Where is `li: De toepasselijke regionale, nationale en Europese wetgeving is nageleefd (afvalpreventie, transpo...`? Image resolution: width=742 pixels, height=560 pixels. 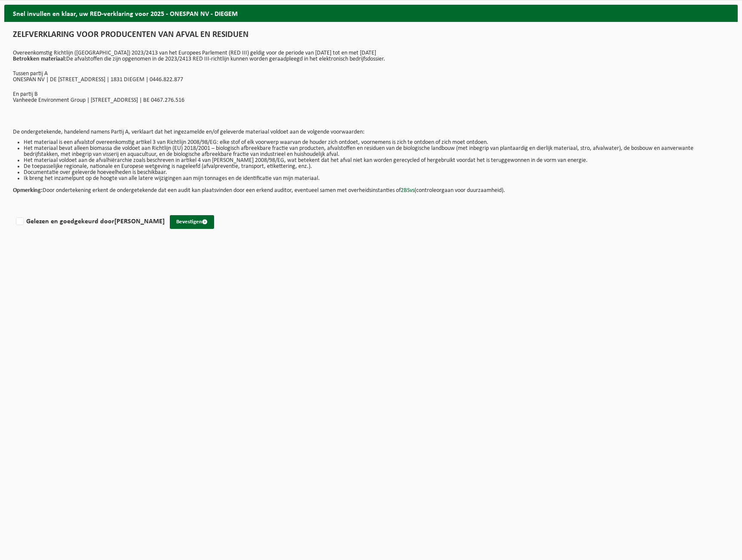
li: De toepasselijke regionale, nationale en Europese wetgeving is nageleefd (afvalpreventie, transpo... is located at coordinates (376, 166).